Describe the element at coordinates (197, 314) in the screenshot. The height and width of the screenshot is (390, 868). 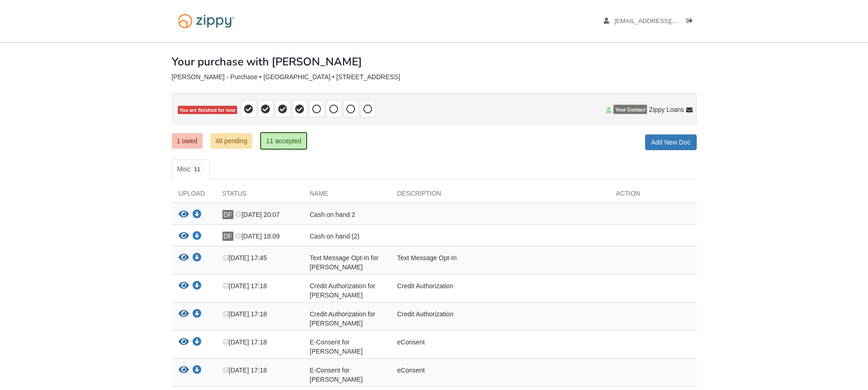
I see `a: Download Credit Authorization for Cody Floyd` at that location.